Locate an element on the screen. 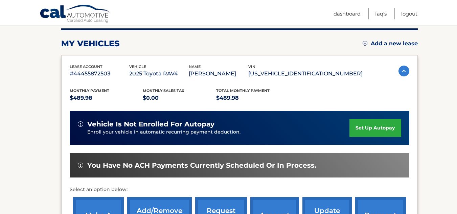 Image resolution: width=457 pixels, height=214 pixels. p: Select an option below: is located at coordinates (240, 190).